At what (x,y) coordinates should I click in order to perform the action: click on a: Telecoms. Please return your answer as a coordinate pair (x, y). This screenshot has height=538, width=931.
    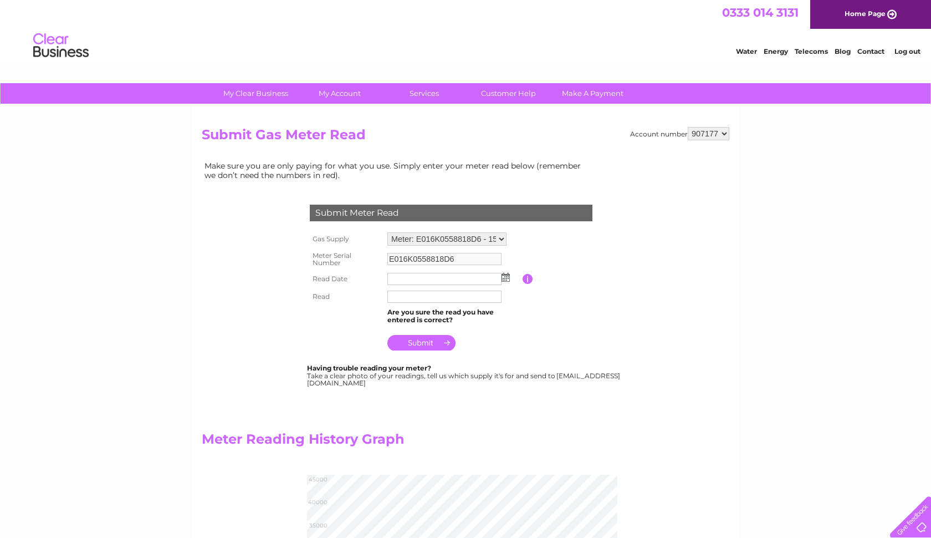
    Looking at the image, I should click on (811, 51).